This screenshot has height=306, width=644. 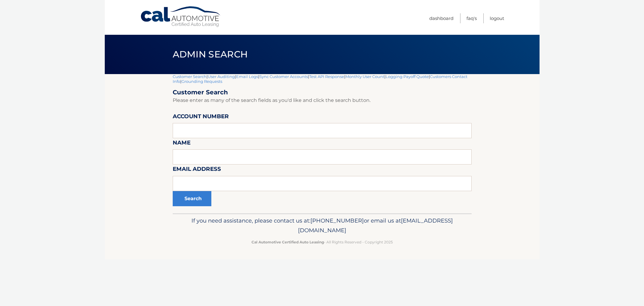 What do you see at coordinates (365, 77) in the screenshot?
I see `a: Monthly User Count` at bounding box center [365, 77].